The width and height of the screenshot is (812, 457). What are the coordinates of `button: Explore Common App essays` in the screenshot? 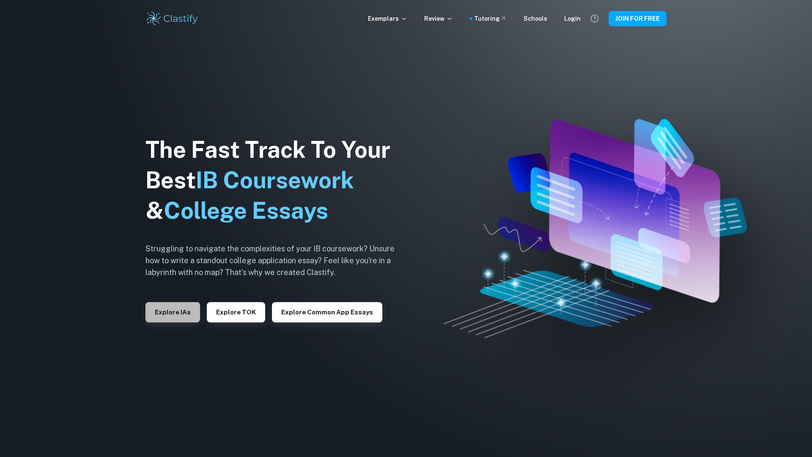 It's located at (327, 312).